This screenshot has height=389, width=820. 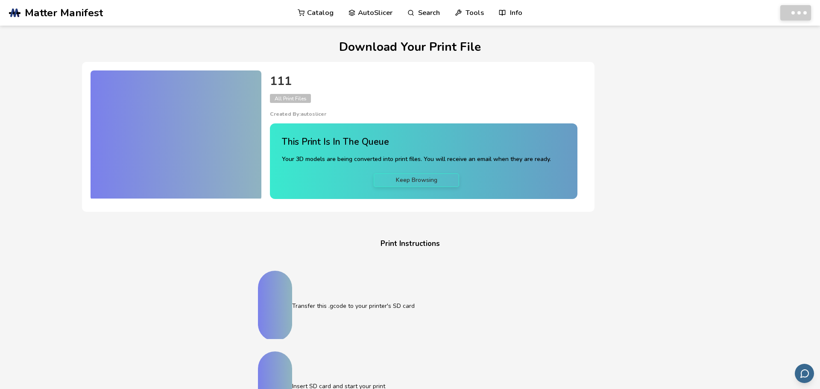 What do you see at coordinates (423, 114) in the screenshot?
I see `p: Created By: autoslicer` at bounding box center [423, 114].